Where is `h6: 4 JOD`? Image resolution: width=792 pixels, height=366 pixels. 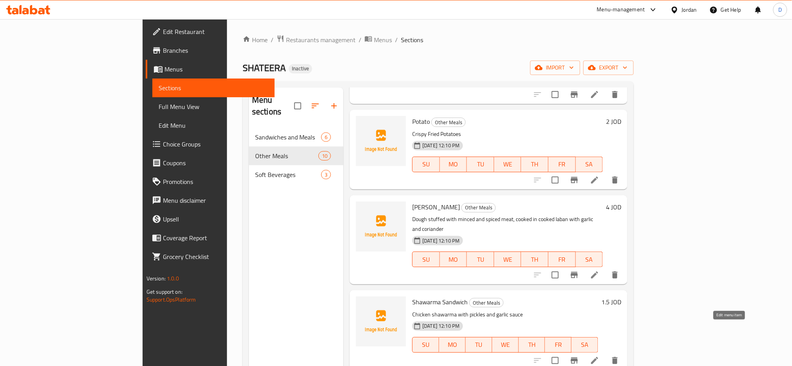 h6: 4 JOD is located at coordinates (613, 207).